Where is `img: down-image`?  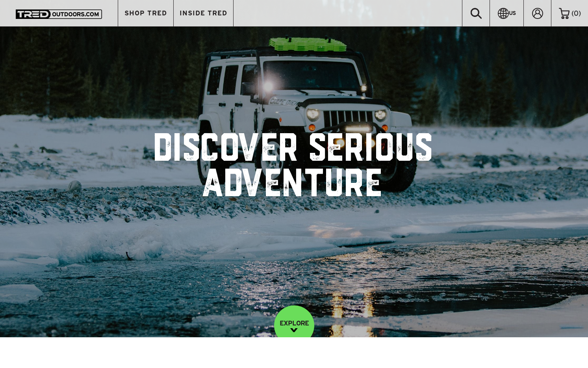
img: down-image is located at coordinates (294, 331).